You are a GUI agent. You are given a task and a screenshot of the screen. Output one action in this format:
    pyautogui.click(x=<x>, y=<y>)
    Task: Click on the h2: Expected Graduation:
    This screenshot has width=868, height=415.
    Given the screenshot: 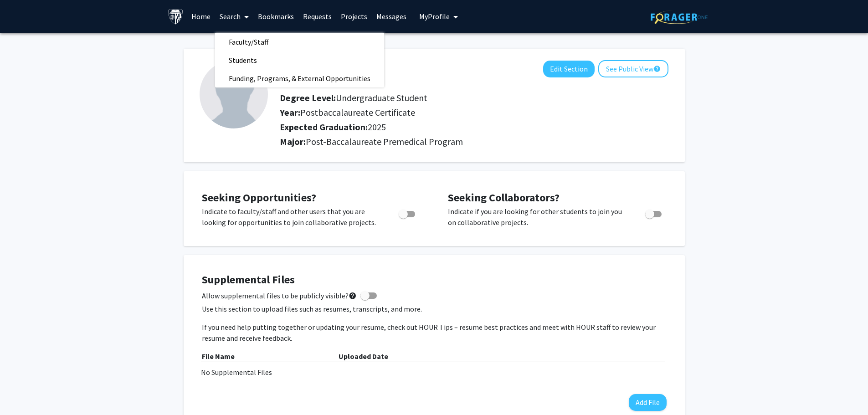 What is the action you would take?
    pyautogui.click(x=474, y=127)
    